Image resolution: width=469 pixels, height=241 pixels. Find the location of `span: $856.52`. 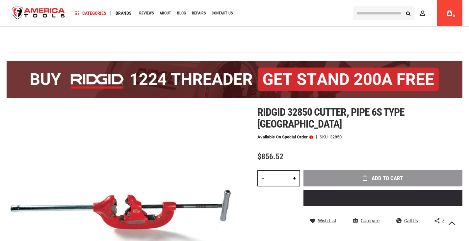

span: $856.52 is located at coordinates (270, 157).